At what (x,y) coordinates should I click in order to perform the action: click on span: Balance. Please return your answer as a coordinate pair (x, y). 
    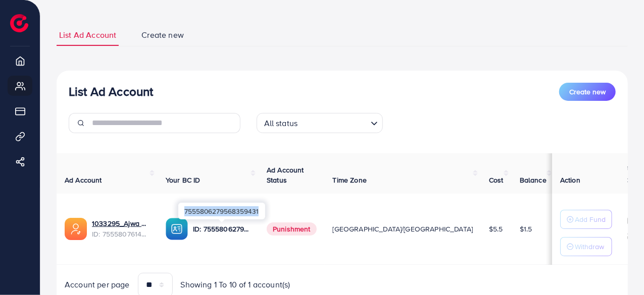
    Looking at the image, I should click on (533, 180).